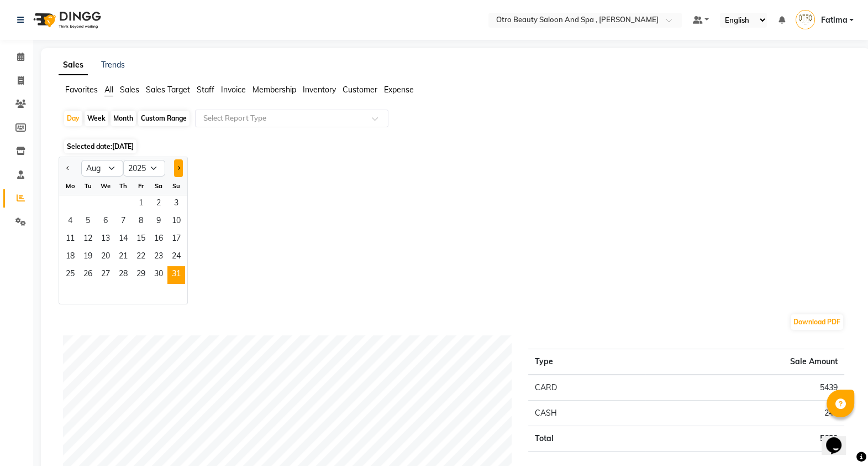  Describe the element at coordinates (113, 65) in the screenshot. I see `a: Trends` at that location.